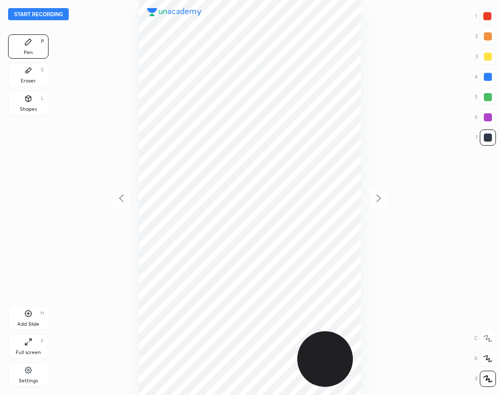 The height and width of the screenshot is (395, 500). What do you see at coordinates (28, 53) in the screenshot?
I see `div: Pen` at bounding box center [28, 53].